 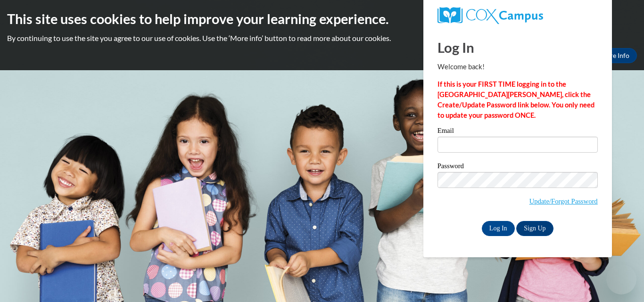 I want to click on img: COX Campus, so click(x=490, y=16).